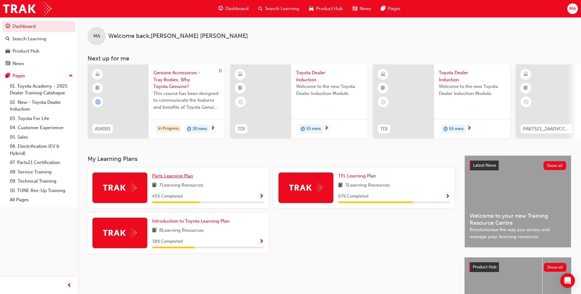 The width and height of the screenshot is (581, 294). I want to click on span: 30 mins, so click(200, 129).